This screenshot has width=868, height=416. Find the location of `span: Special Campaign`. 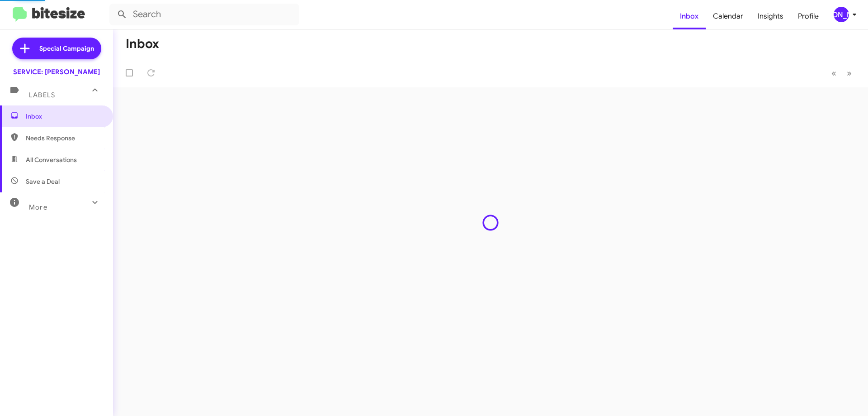

span: Special Campaign is located at coordinates (66, 48).